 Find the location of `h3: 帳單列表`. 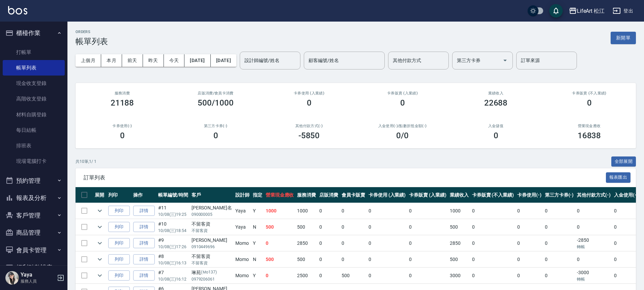

h3: 帳單列表 is located at coordinates (92, 41).